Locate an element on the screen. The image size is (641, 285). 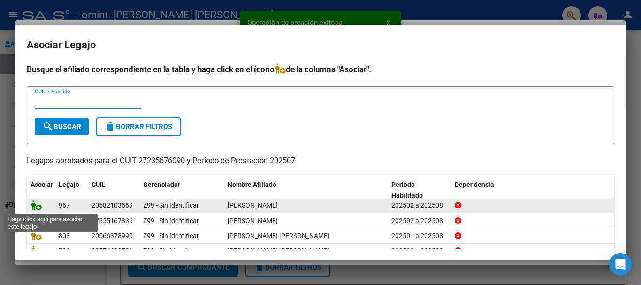
span: Nombre Afiliado is located at coordinates (252, 185).